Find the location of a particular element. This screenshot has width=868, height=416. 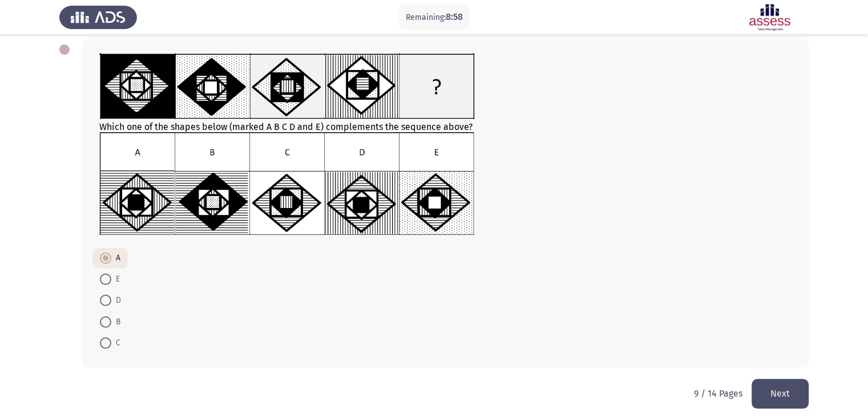

img: UkFYYV8wOThfQS5wbmcxNjkxMzM0MjA5NjIw.png is located at coordinates (286, 86).